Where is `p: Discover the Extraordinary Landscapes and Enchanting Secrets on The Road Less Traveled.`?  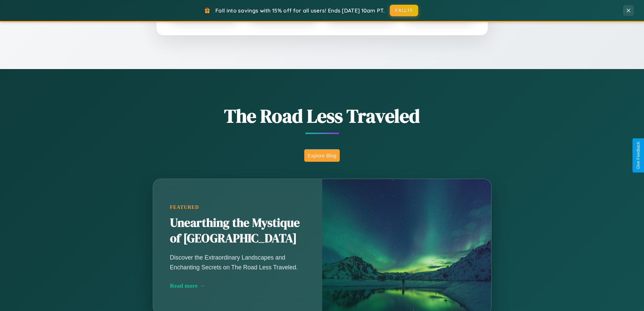
p: Discover the Extraordinary Landscapes and Enchanting Secrets on The Road Less Traveled. is located at coordinates (238, 263).